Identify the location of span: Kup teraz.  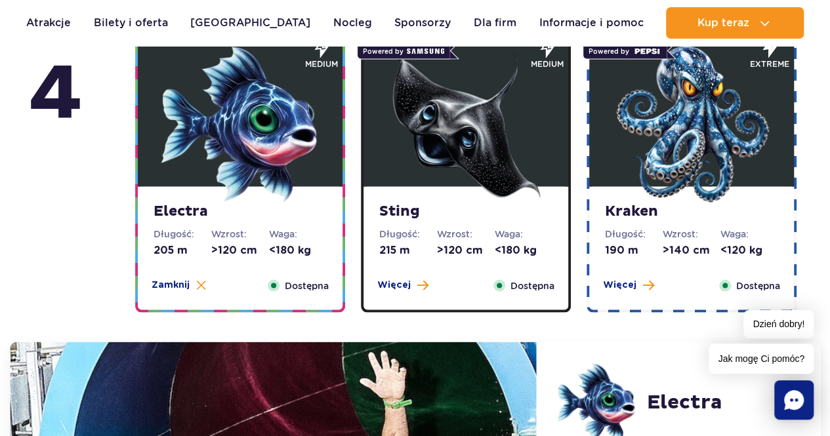
(723, 23).